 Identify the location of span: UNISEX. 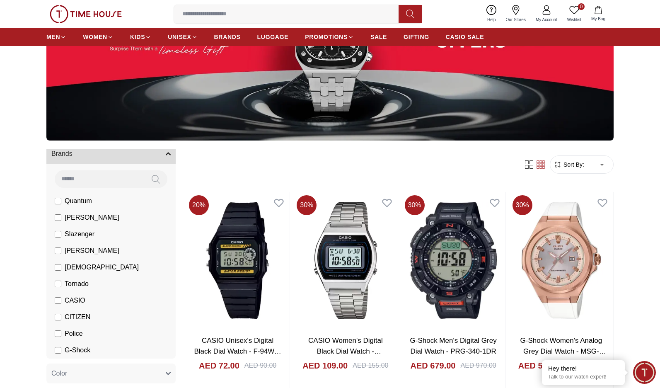
(179, 37).